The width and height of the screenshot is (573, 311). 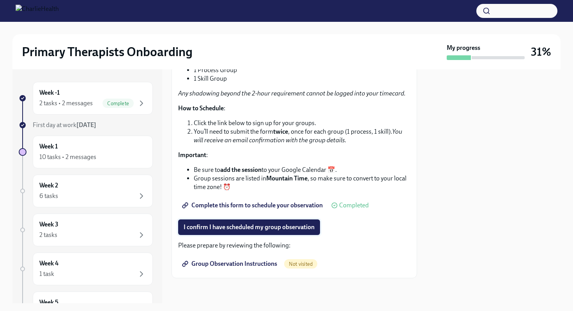 What do you see at coordinates (253, 205) in the screenshot?
I see `a: Complete this form to schedule your observation` at bounding box center [253, 205].